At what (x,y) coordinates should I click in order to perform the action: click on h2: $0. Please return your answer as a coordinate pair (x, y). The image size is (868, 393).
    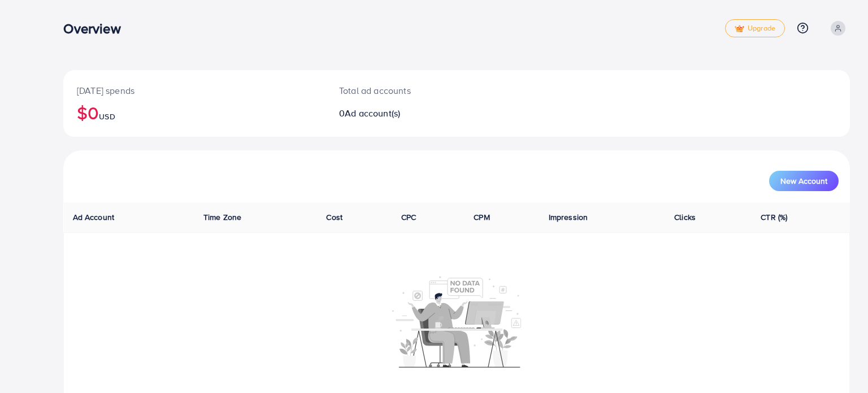
    Looking at the image, I should click on (195, 112).